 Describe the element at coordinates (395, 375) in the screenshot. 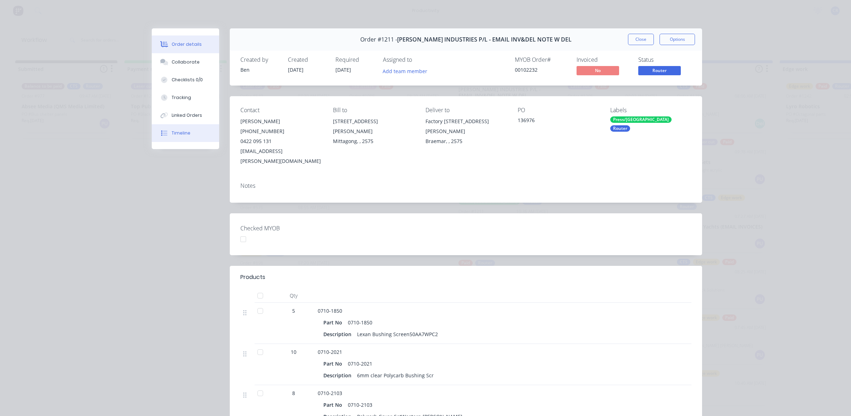

I see `div: 6mm clear Polycarb Bushing Scr` at that location.